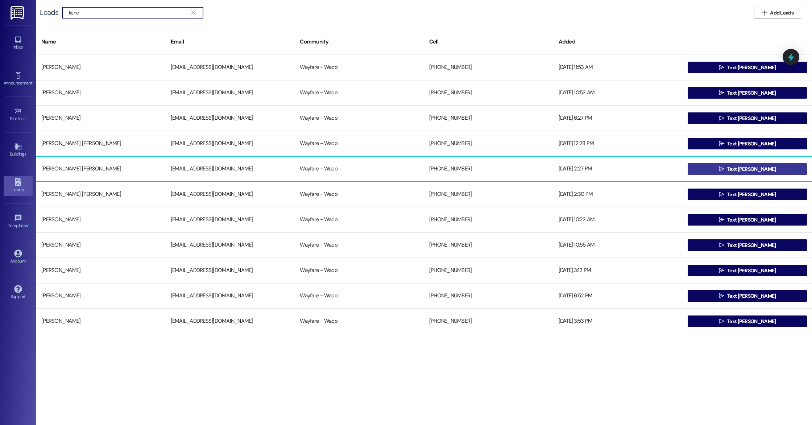  What do you see at coordinates (230, 42) in the screenshot?
I see `div: Email` at bounding box center [230, 42].